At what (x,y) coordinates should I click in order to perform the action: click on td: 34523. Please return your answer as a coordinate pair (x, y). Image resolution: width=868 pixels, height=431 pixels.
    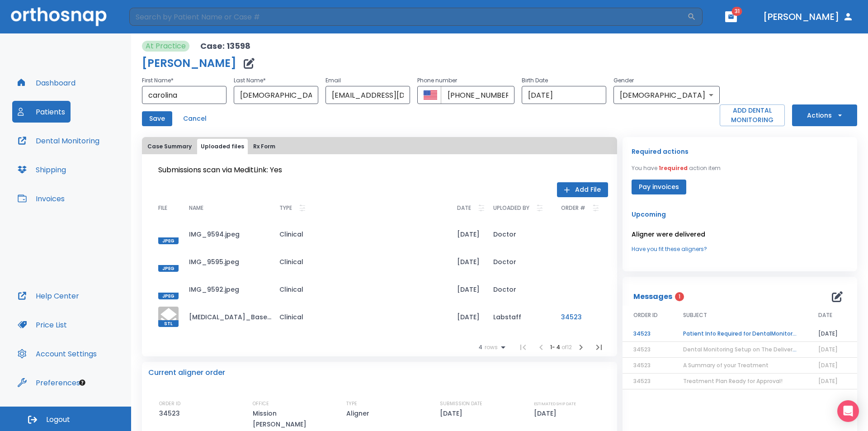
    Looking at the image, I should click on (647, 333).